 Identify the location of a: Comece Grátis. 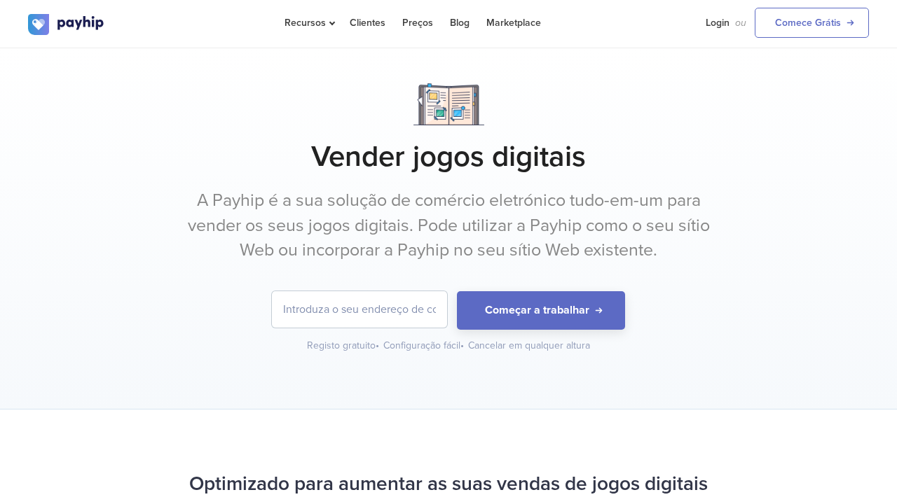
(811, 22).